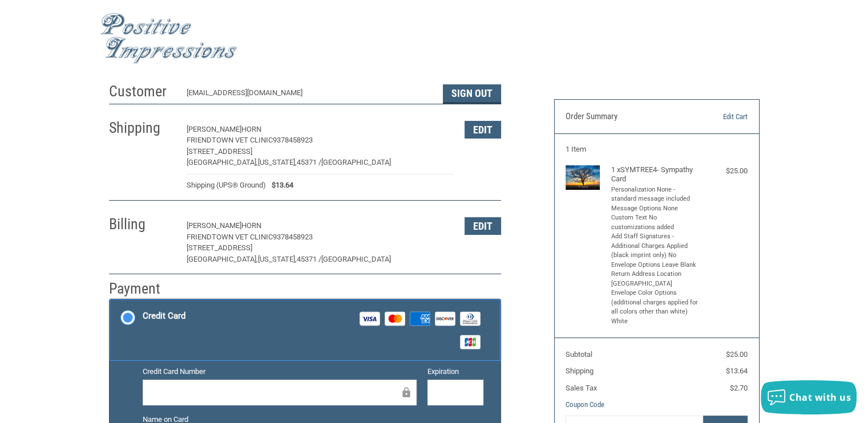 Image resolution: width=868 pixels, height=423 pixels. I want to click on button: Sign Out, so click(472, 94).